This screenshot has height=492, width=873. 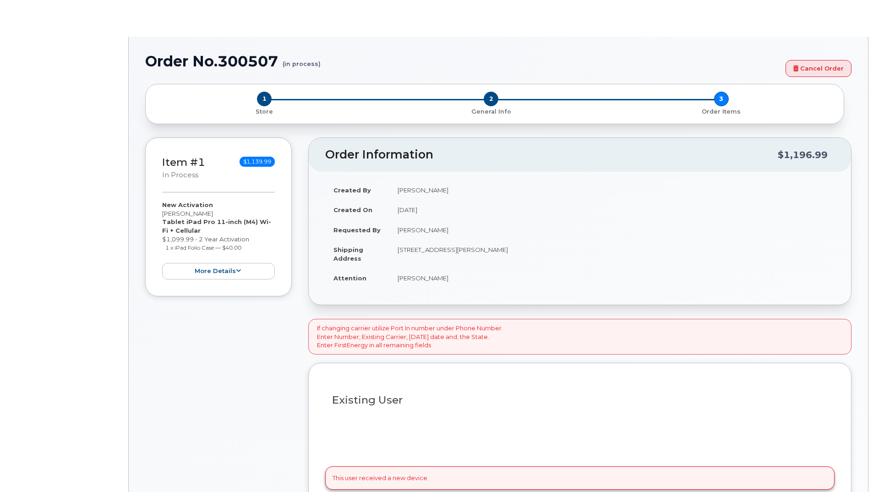 What do you see at coordinates (491, 99) in the screenshot?
I see `span: 2` at bounding box center [491, 99].